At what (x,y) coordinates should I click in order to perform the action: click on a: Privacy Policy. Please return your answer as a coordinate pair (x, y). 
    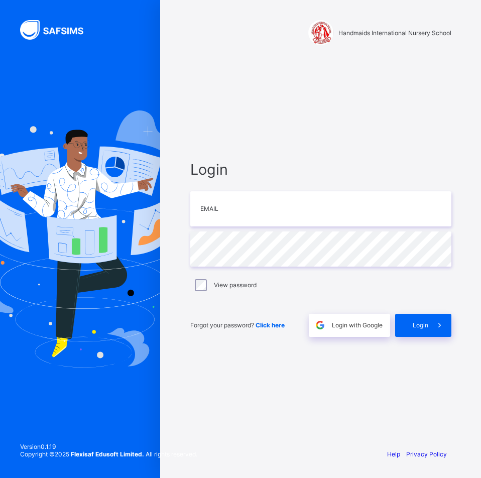
    Looking at the image, I should click on (426, 454).